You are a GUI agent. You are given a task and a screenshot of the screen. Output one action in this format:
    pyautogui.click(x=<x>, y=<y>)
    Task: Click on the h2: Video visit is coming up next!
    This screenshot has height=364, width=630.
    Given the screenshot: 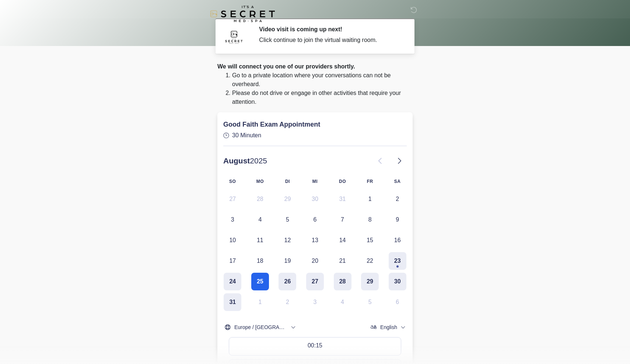 What is the action you would take?
    pyautogui.click(x=330, y=29)
    